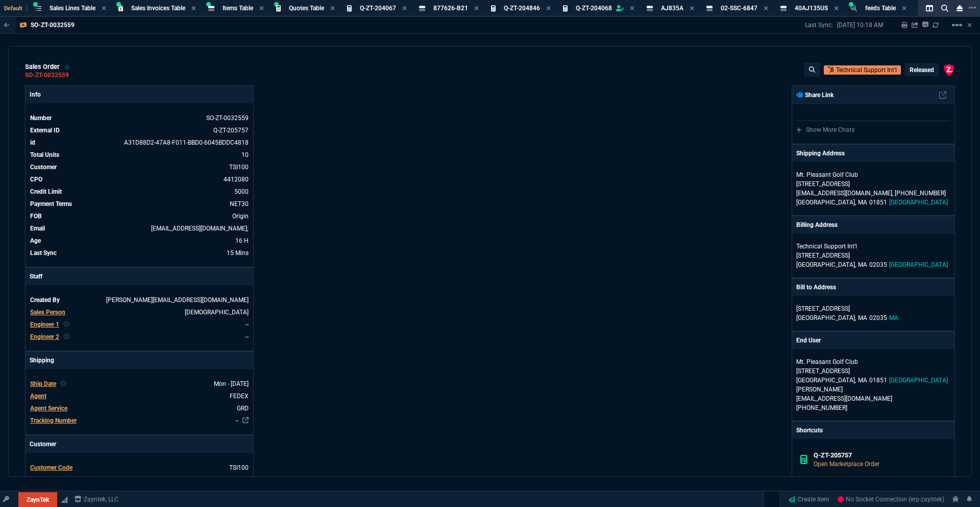 The width and height of the screenshot is (980, 507). I want to click on span: Sales Person, so click(48, 312).